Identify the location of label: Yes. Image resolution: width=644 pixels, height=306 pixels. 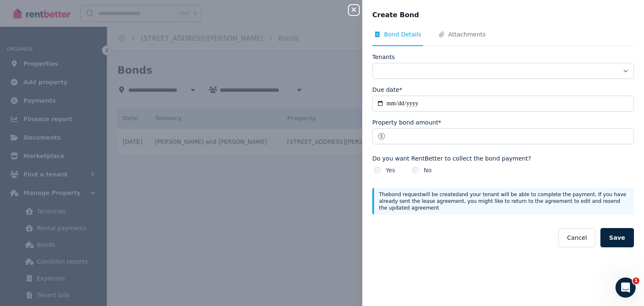
(390, 171).